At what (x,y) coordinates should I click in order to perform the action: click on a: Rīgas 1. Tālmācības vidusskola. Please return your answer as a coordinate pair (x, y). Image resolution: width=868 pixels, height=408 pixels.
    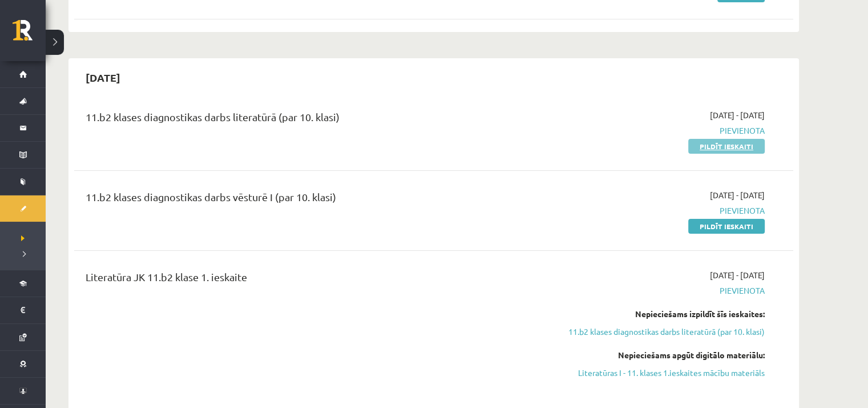
    Looking at the image, I should click on (29, 34).